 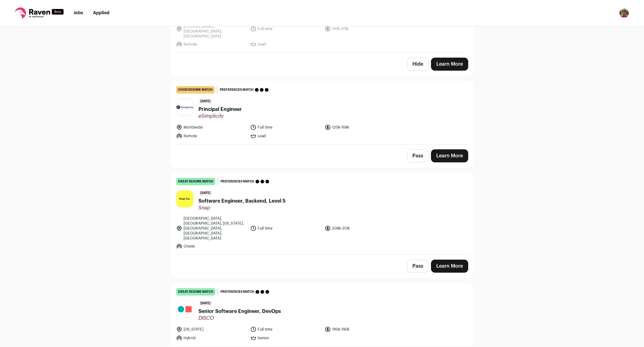 What do you see at coordinates (240, 319) in the screenshot?
I see `span: DISCO` at bounding box center [240, 319].